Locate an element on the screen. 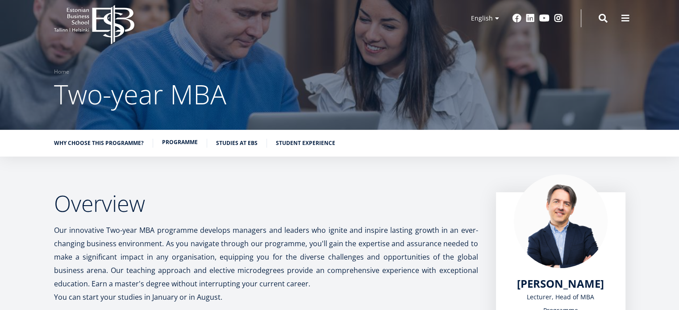 The width and height of the screenshot is (679, 310). a: Student experience is located at coordinates (305, 143).